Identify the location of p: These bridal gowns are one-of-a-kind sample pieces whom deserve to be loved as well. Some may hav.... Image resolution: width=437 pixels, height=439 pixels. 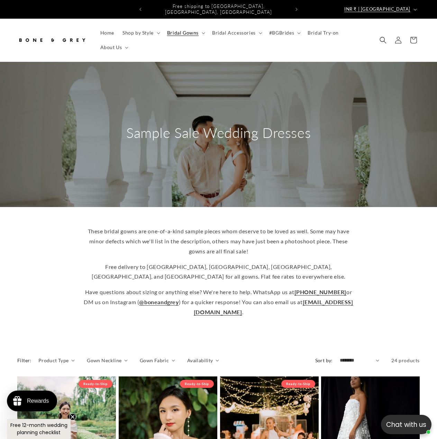
(218, 241).